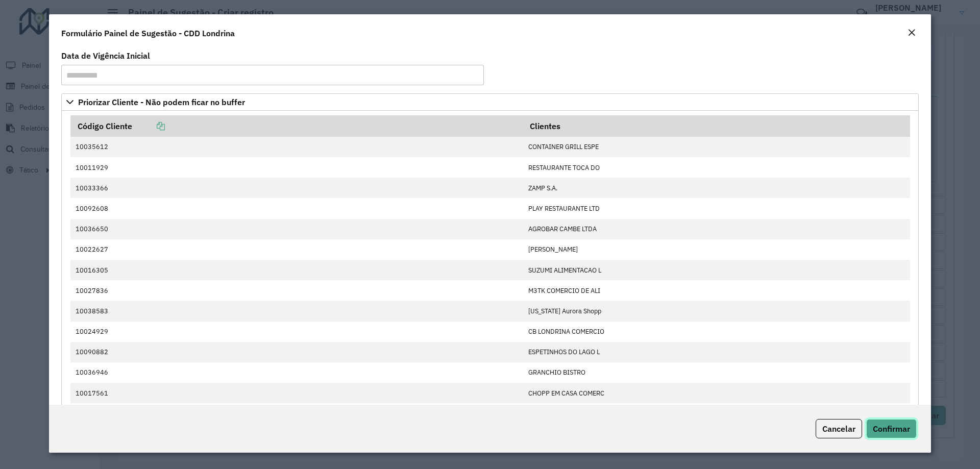  I want to click on td: 10033366, so click(296, 188).